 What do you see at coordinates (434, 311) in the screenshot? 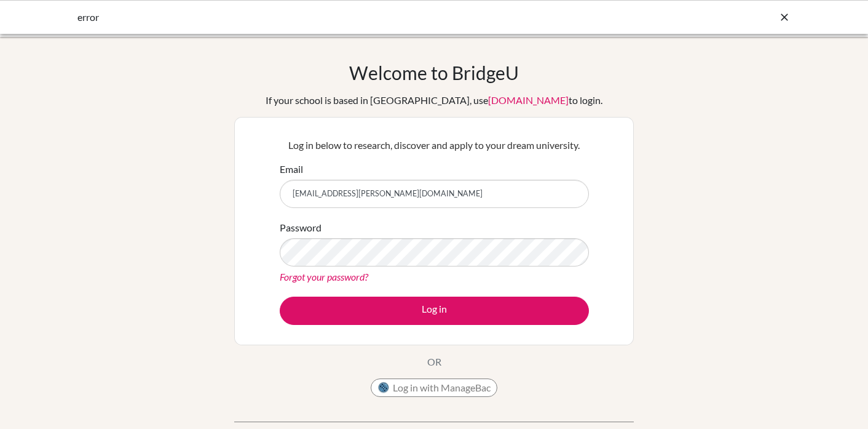
I see `button: Log in` at bounding box center [434, 311].